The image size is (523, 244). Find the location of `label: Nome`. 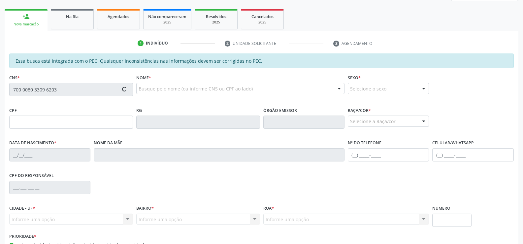

label: Nome is located at coordinates (144, 78).